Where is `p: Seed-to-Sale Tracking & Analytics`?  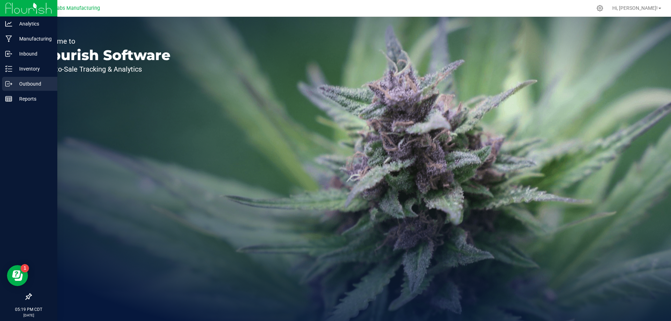 p: Seed-to-Sale Tracking & Analytics is located at coordinates (104, 69).